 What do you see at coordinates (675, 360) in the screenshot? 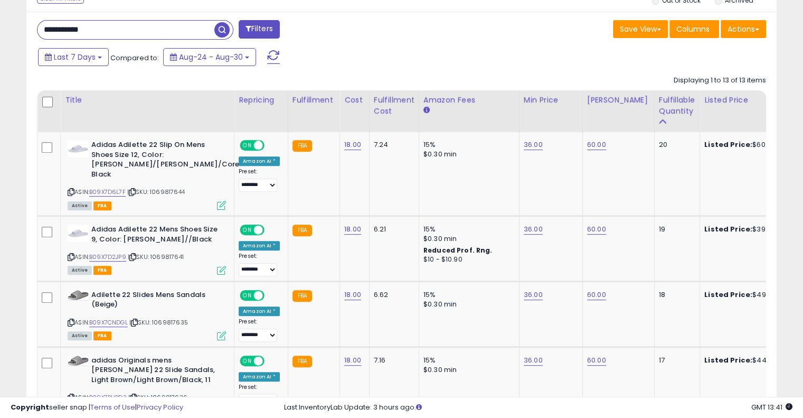
I see `div: 17` at bounding box center [675, 360].